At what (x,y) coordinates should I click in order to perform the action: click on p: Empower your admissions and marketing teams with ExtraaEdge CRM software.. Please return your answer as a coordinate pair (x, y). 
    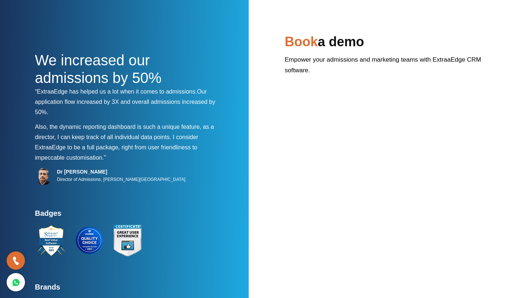
    Looking at the image, I should click on (389, 68).